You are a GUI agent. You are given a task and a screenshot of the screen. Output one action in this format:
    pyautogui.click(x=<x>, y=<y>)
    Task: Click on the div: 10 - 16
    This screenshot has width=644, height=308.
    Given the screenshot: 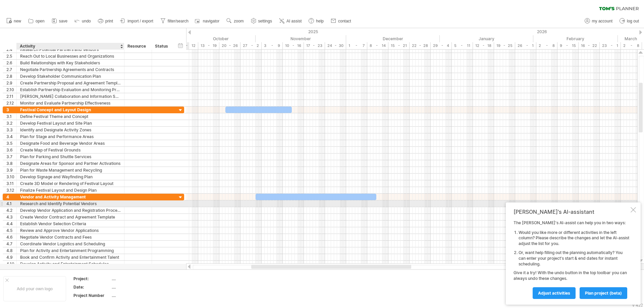 What is the action you would take?
    pyautogui.click(x=293, y=45)
    